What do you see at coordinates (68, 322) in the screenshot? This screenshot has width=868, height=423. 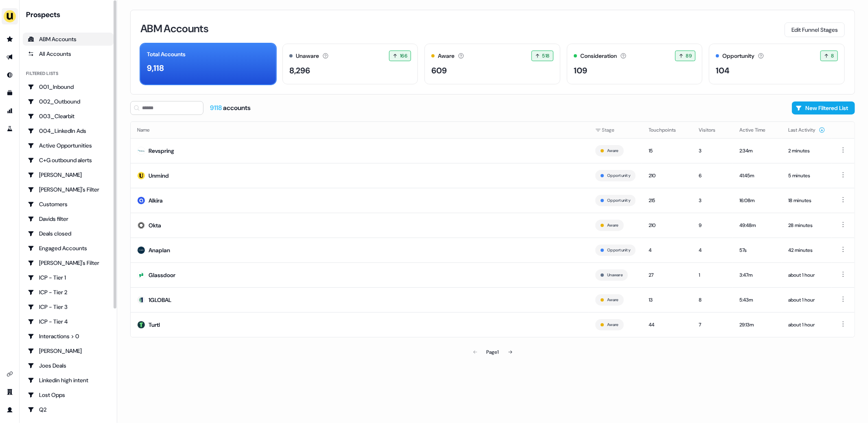 I see `a: Go to ICP - Tier 4` at bounding box center [68, 322].